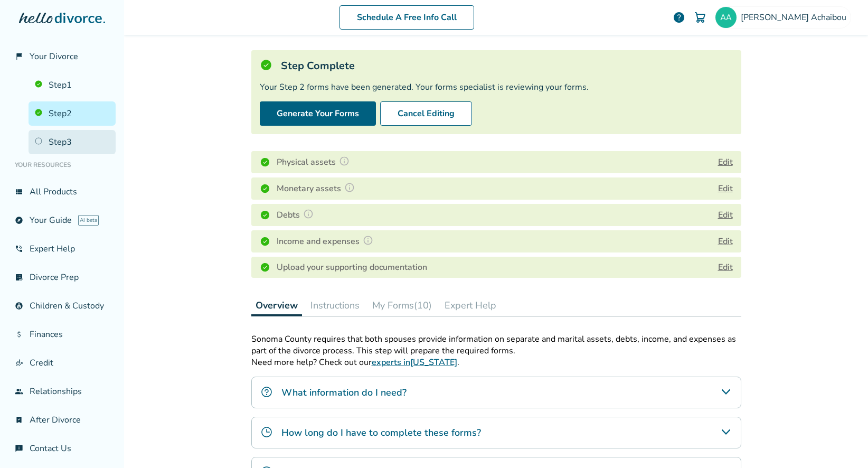  I want to click on img: Cart, so click(700, 17).